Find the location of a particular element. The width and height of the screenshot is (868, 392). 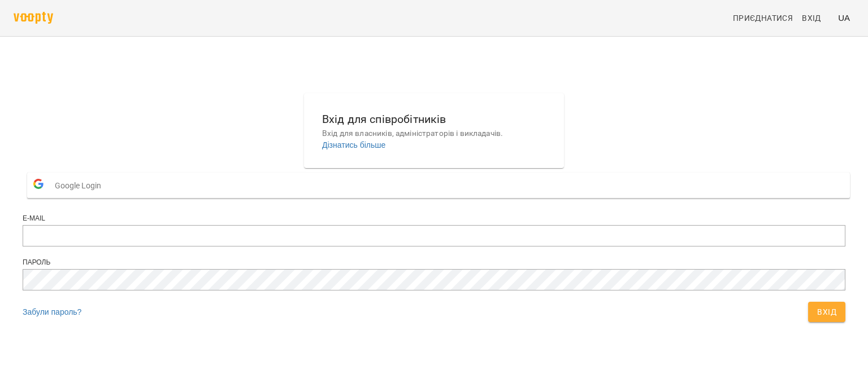

button: Google Login is located at coordinates (439, 185).